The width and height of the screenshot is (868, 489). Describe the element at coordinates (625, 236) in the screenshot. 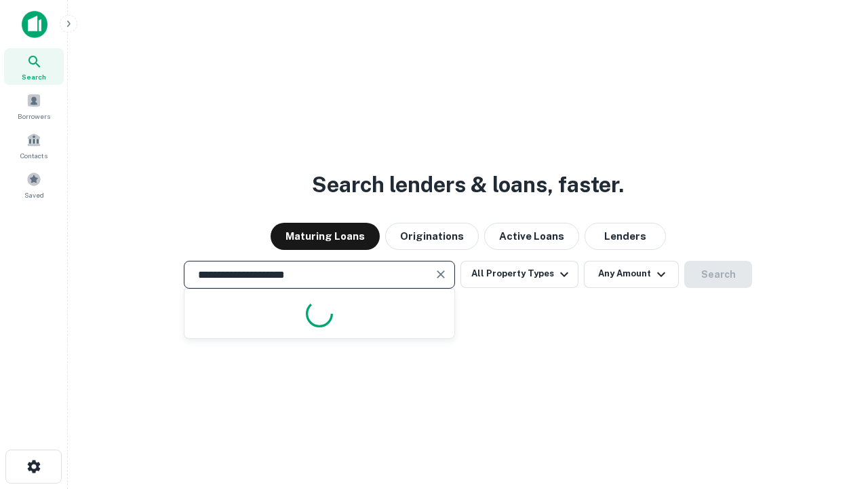

I see `button: Lenders` at that location.